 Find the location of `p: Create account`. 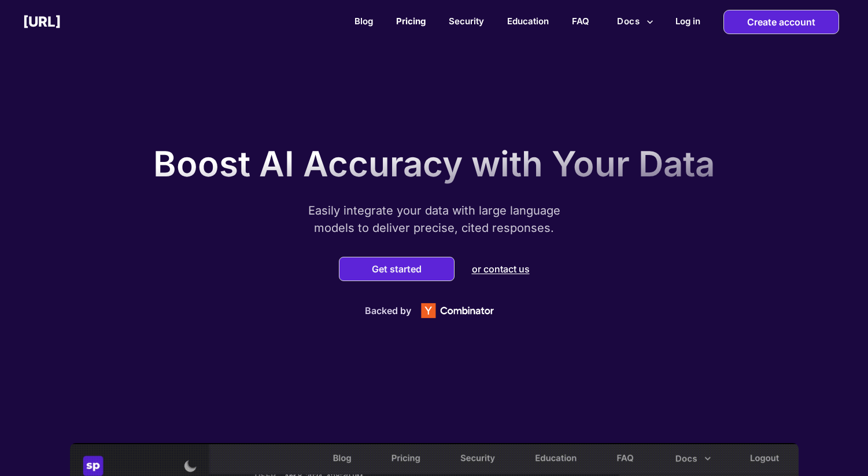

p: Create account is located at coordinates (781, 22).